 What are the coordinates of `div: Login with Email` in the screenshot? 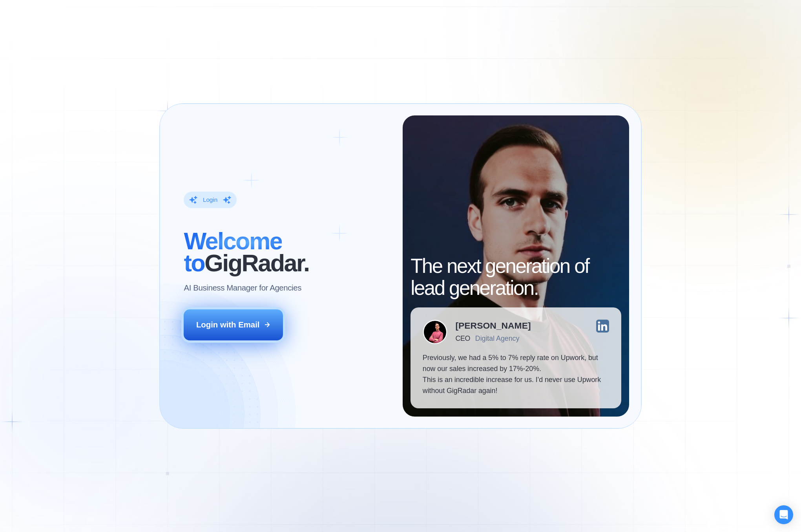 It's located at (227, 325).